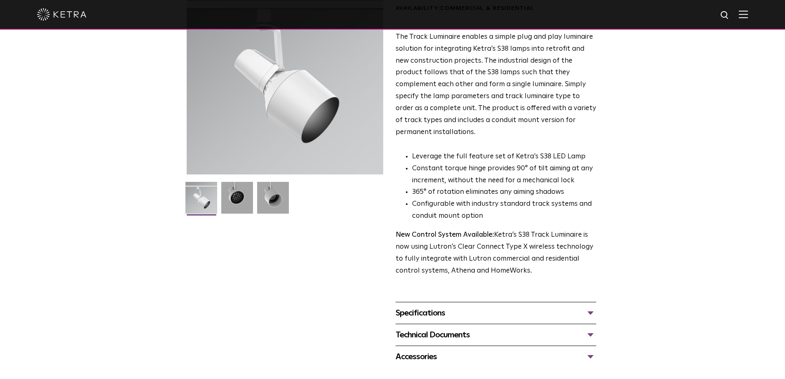  Describe the element at coordinates (504, 192) in the screenshot. I see `li: 365° of rotation eliminates any aiming shadows` at that location.